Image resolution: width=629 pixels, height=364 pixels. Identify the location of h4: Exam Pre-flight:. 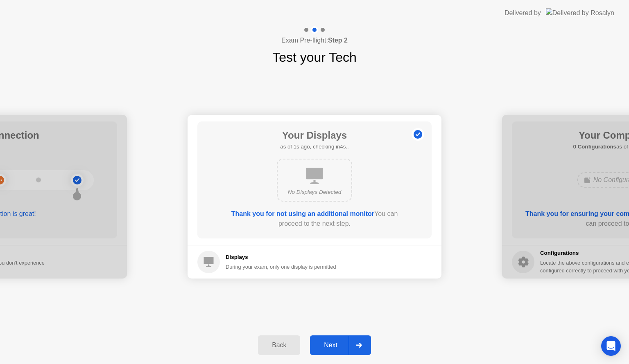
(314, 41).